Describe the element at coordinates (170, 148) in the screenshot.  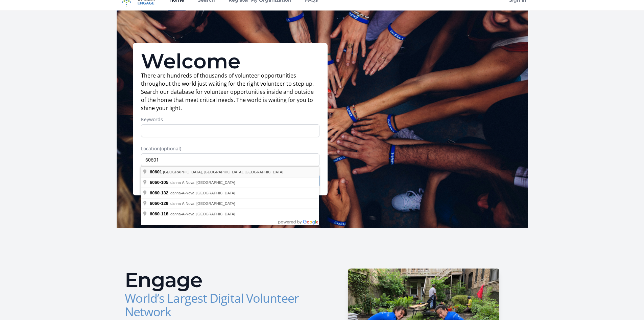
I see `span: (optional)` at that location.